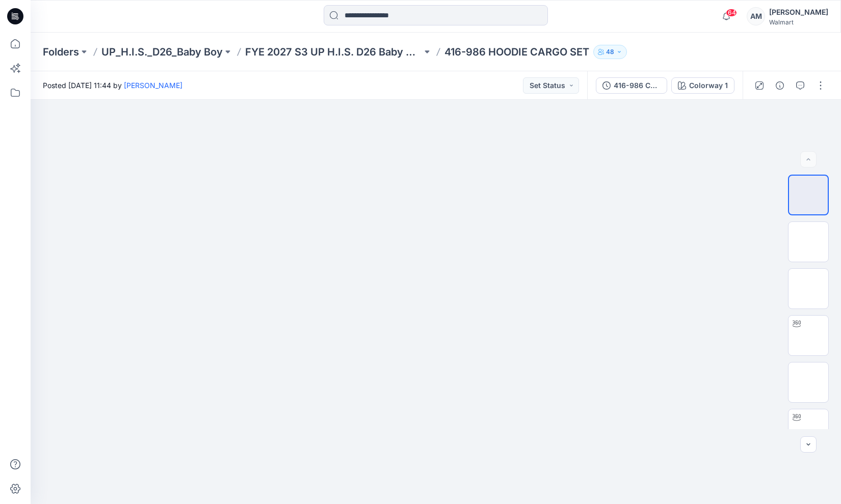  I want to click on button: 416-986 CARGO SWEATS SET, so click(631, 86).